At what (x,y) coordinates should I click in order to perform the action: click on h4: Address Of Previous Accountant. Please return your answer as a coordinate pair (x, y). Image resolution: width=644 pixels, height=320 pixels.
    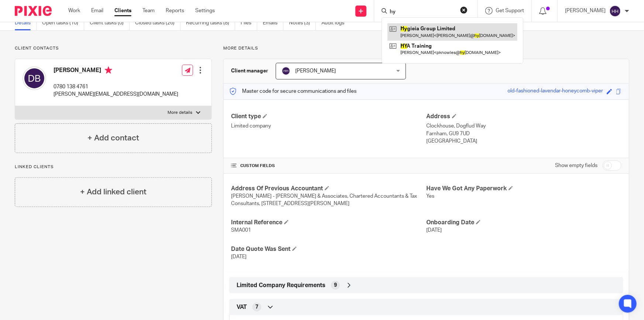
    Looking at the image, I should click on (329, 189).